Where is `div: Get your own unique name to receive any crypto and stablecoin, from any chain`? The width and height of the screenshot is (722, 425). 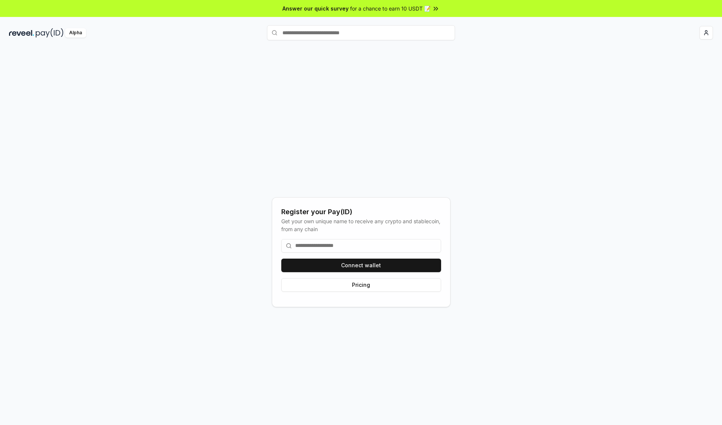
div: Get your own unique name to receive any crypto and stablecoin, from any chain is located at coordinates (361, 225).